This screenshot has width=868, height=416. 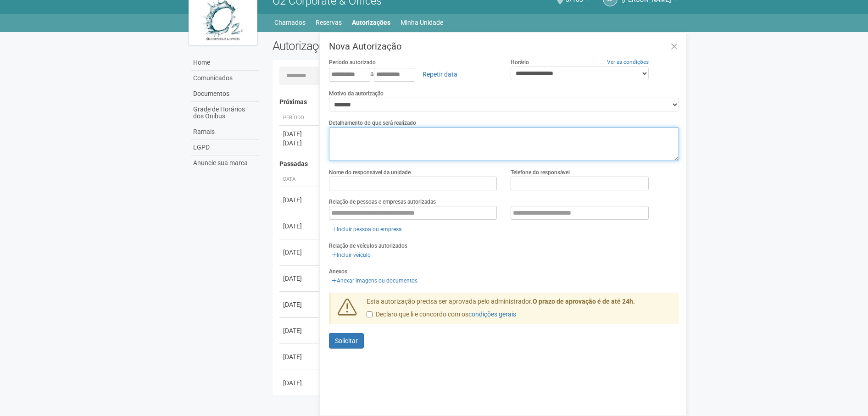 I want to click on a: Home, so click(x=224, y=63).